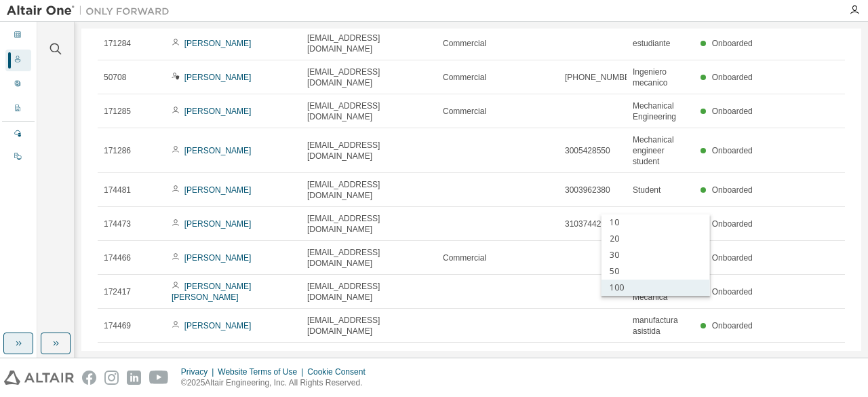  Describe the element at coordinates (660, 111) in the screenshot. I see `span: Mechanical Engineering` at that location.